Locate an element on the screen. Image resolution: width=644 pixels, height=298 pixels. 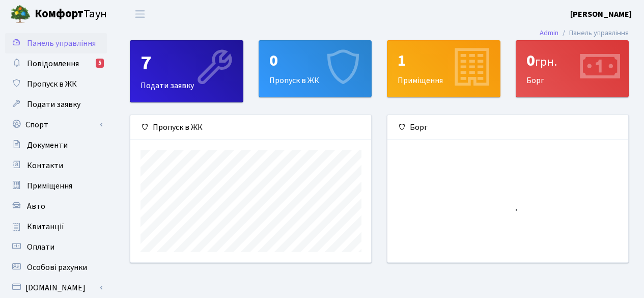
img: logo.png is located at coordinates (20, 14).